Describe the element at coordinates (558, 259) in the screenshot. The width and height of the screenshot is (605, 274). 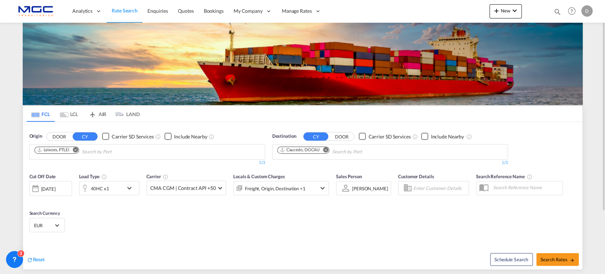
I see `span: Search Rates` at that location.